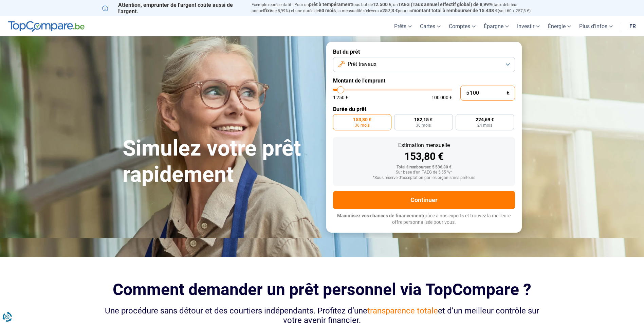 The width and height of the screenshot is (644, 324). What do you see at coordinates (462, 26) in the screenshot?
I see `a: Comptes` at bounding box center [462, 26].